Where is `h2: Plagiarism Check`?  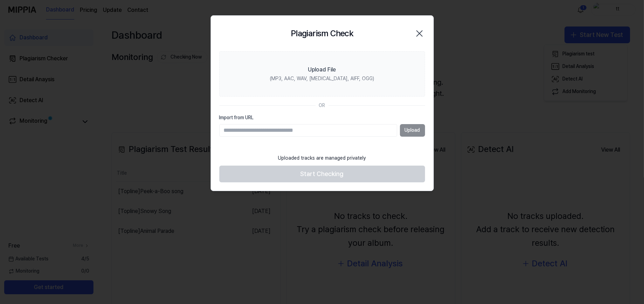 h2: Plagiarism Check is located at coordinates (322, 33).